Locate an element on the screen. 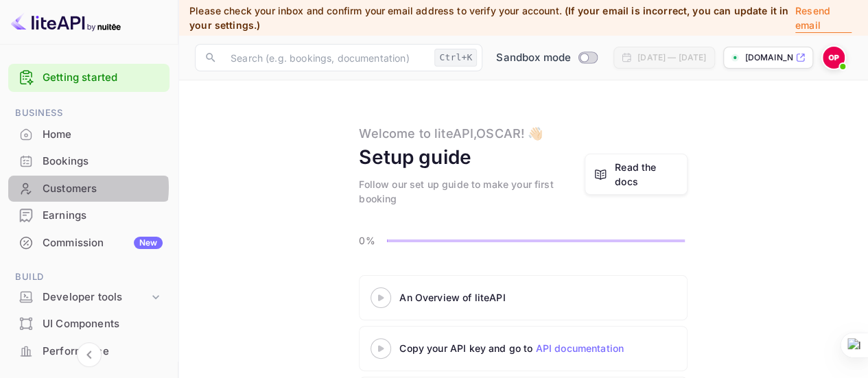  div: Read the docs is located at coordinates (646, 174).